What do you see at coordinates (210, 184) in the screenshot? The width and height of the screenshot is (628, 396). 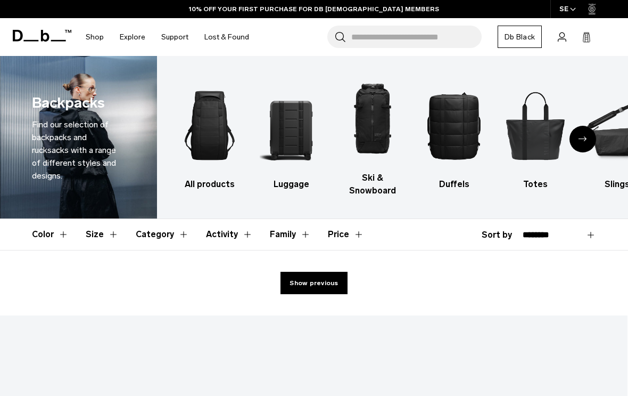 I see `h3: All products` at bounding box center [210, 184].